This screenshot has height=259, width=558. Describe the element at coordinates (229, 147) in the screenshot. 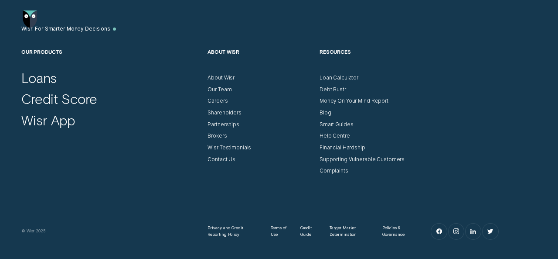

I see `div: Wisr Testimonials` at that location.